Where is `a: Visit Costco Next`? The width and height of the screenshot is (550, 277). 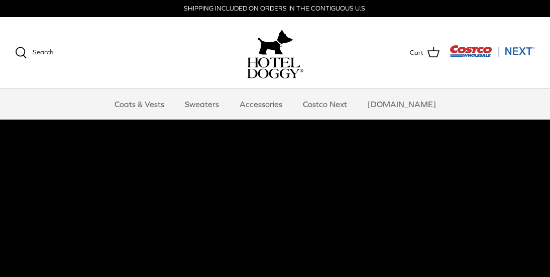
a: Visit Costco Next is located at coordinates (492, 55).